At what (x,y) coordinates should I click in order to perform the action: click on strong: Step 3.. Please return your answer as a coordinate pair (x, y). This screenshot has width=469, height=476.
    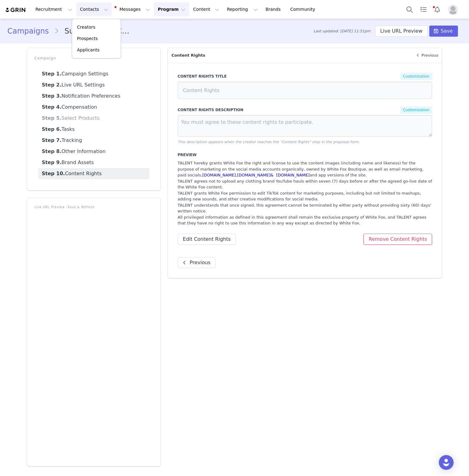
    Looking at the image, I should click on (52, 96).